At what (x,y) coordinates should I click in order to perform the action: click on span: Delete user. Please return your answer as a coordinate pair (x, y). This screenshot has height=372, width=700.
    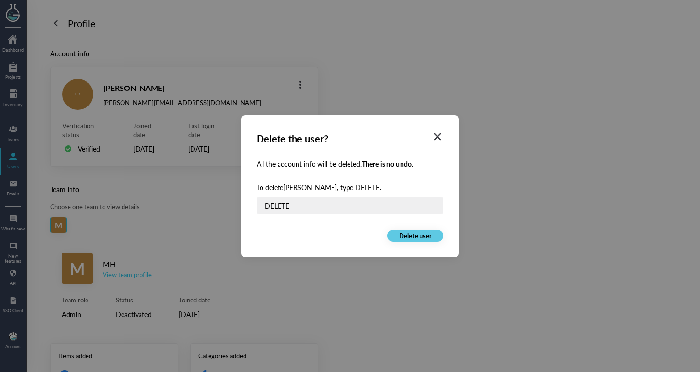
    Looking at the image, I should click on (415, 236).